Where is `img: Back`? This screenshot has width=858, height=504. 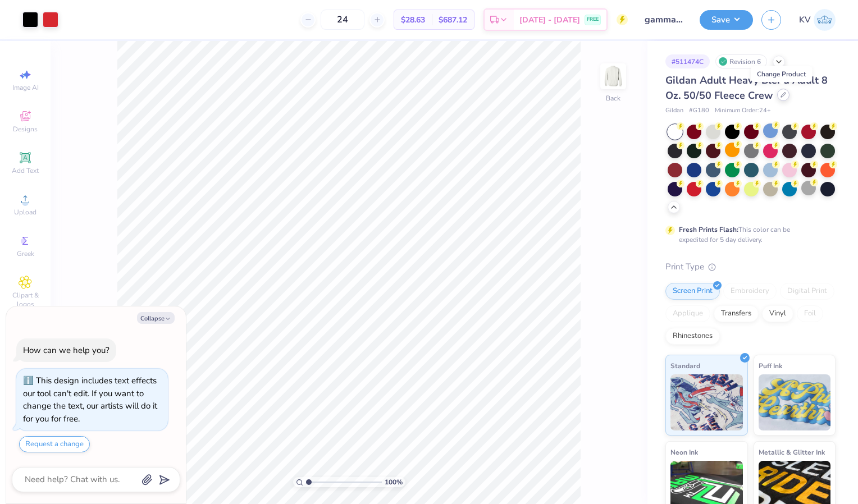 img: Back is located at coordinates (613, 76).